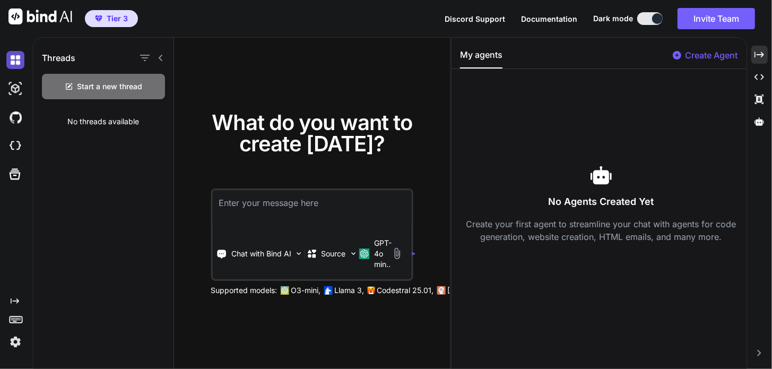 The image size is (772, 369). Describe the element at coordinates (405, 290) in the screenshot. I see `p: Codestral 25.01,` at that location.